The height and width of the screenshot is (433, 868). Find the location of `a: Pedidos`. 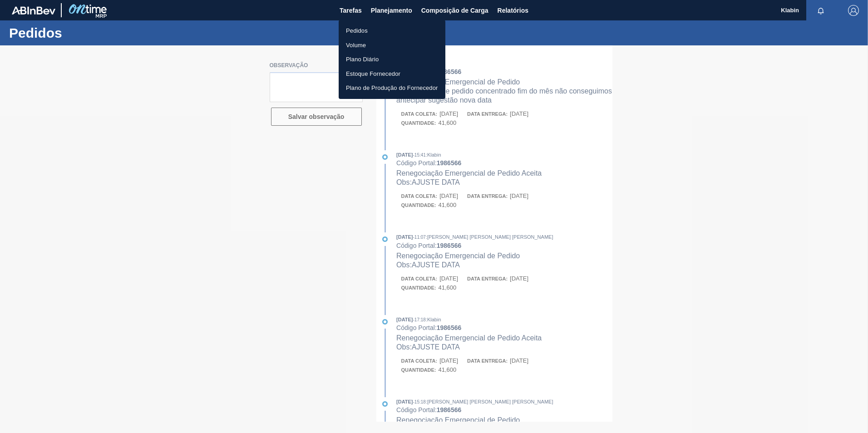

a: Pedidos is located at coordinates (392, 31).